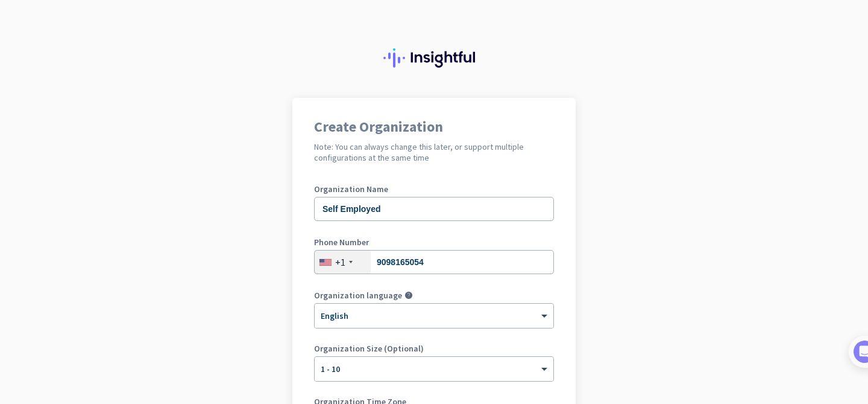 The image size is (868, 404). I want to click on label: Organization language, so click(358, 295).